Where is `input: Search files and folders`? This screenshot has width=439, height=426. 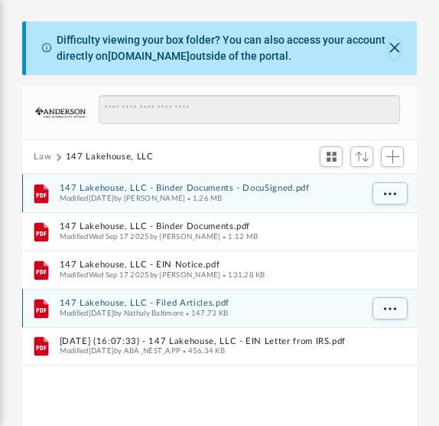
input: Search files and folders is located at coordinates (250, 109).